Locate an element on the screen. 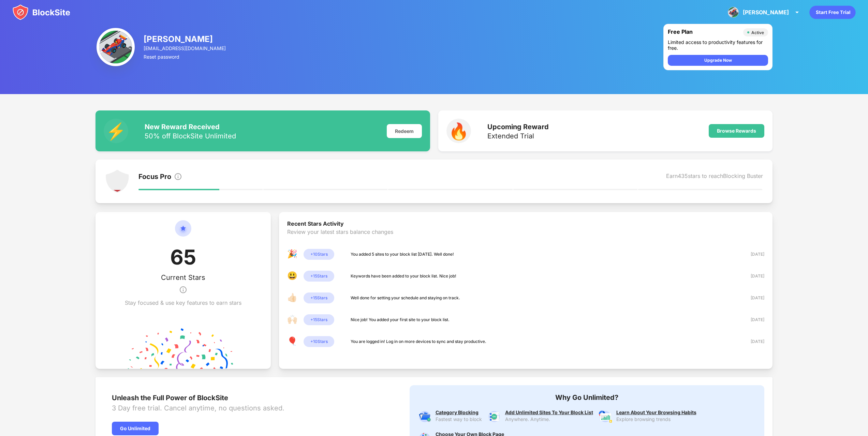  img: points-level-1.svg is located at coordinates (117, 181).